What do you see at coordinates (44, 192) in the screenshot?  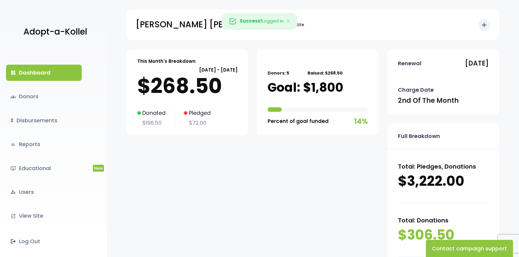 I see `a: manage_accountsUsers` at bounding box center [44, 192].